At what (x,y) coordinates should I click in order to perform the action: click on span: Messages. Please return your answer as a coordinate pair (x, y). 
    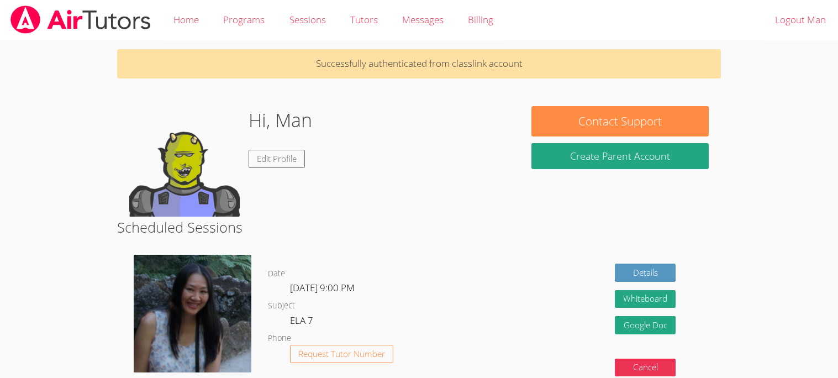
    Looking at the image, I should click on (423, 19).